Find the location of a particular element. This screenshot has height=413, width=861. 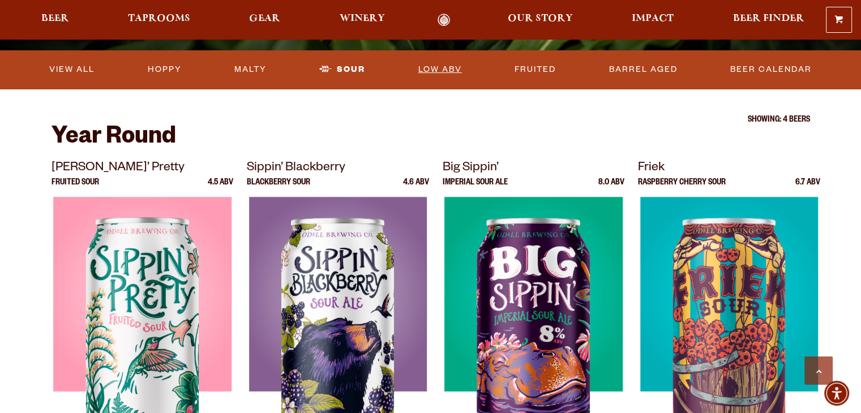

a: Impact is located at coordinates (653, 20).